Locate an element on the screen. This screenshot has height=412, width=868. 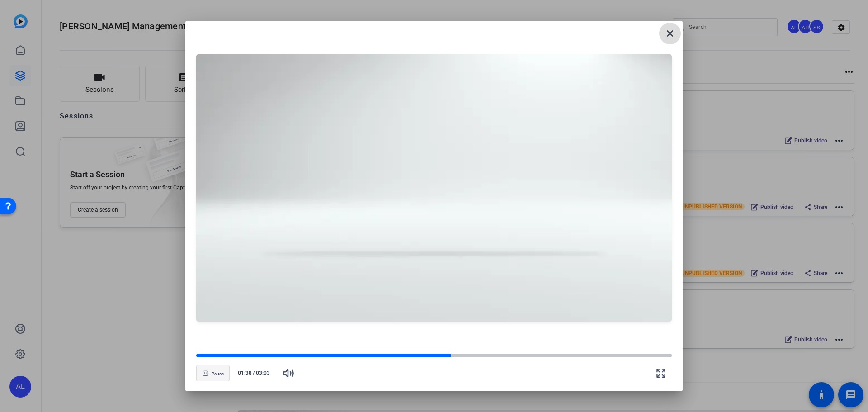
button: Pause is located at coordinates (213, 373).